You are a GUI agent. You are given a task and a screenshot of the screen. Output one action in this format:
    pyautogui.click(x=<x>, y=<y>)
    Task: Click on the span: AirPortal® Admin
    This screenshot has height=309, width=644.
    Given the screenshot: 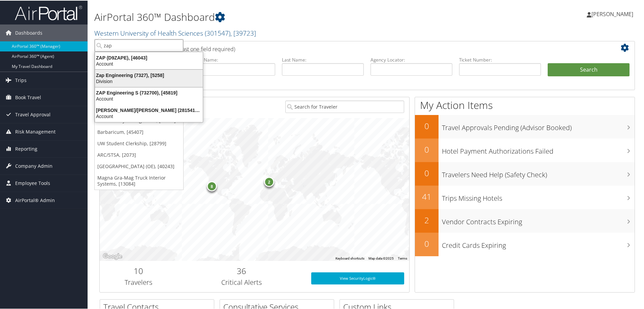 What is the action you would take?
    pyautogui.click(x=35, y=200)
    